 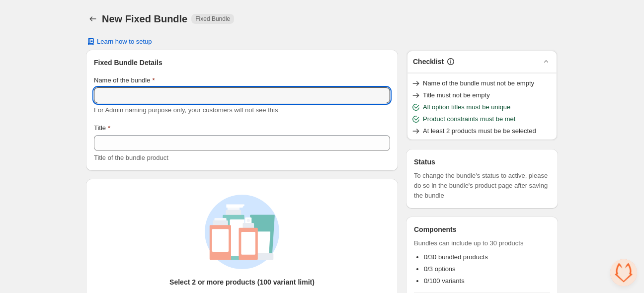 What do you see at coordinates (482, 244) in the screenshot?
I see `span: Bundles can include up to 30 products` at bounding box center [482, 244].